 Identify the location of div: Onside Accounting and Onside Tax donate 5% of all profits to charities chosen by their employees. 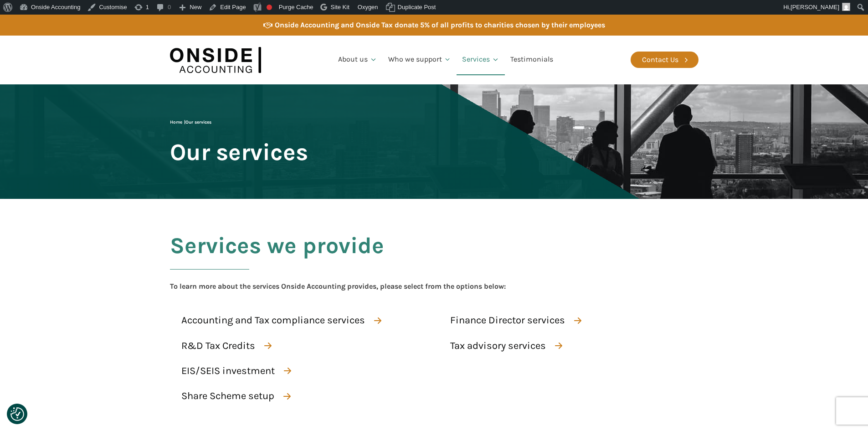
(440, 25).